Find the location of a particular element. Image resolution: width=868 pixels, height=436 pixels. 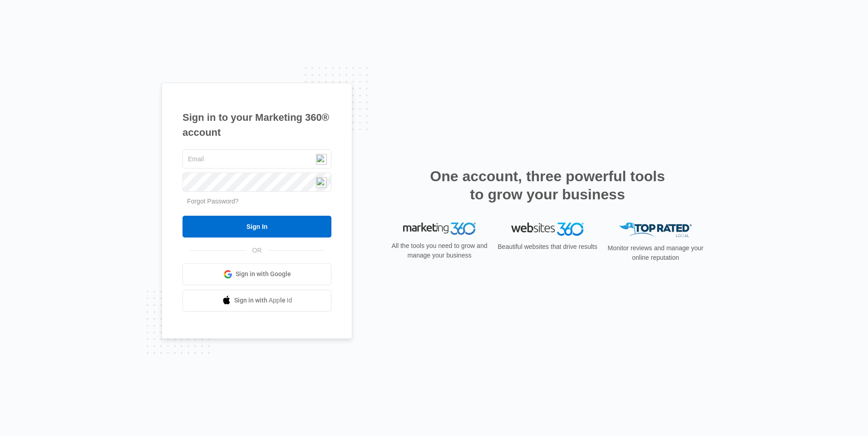

a: Forgot Password? is located at coordinates (213, 201).